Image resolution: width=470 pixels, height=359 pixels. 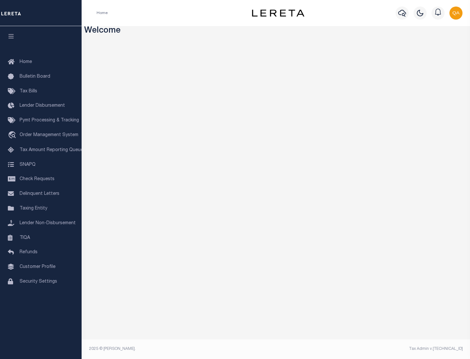 What do you see at coordinates (35, 77) in the screenshot?
I see `span: Bulletin Board` at bounding box center [35, 77].